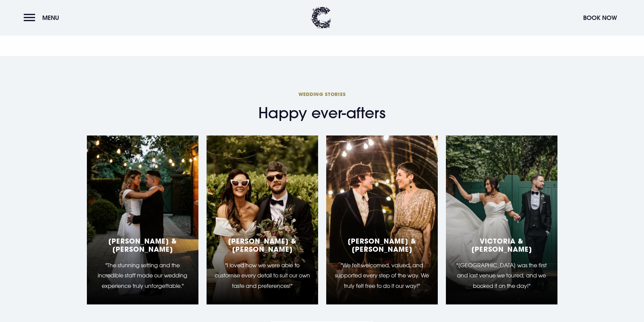  What do you see at coordinates (321, 18) in the screenshot?
I see `img: Clandeboye Lodge` at bounding box center [321, 18].